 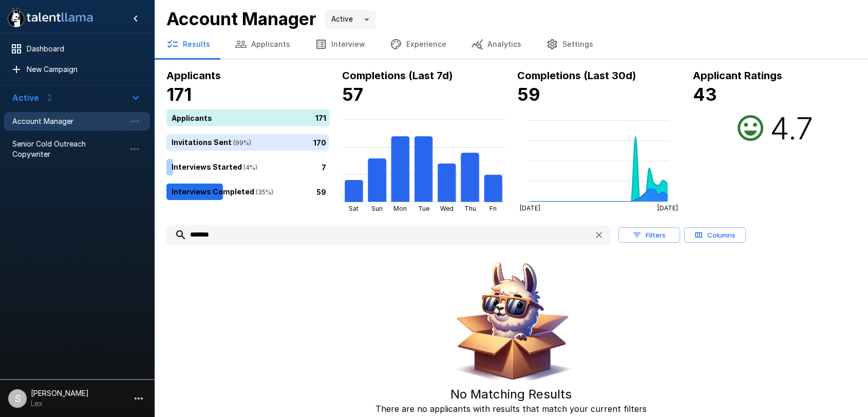 I want to click on button: Experience, so click(x=418, y=44).